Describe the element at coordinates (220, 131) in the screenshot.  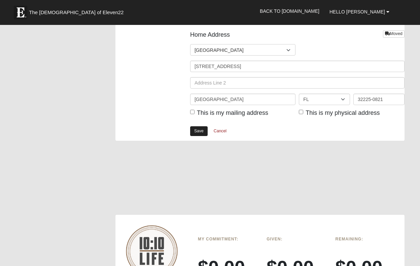
I see `a: Cancel` at that location.